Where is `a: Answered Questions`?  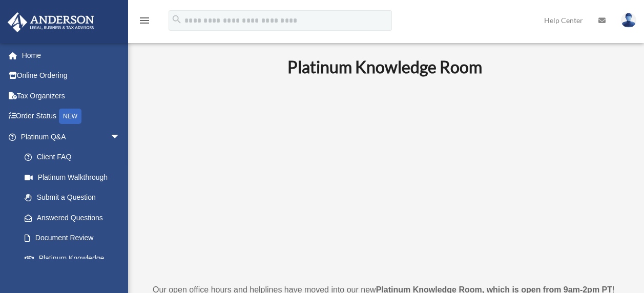 a: Answered Questions is located at coordinates (75, 217).